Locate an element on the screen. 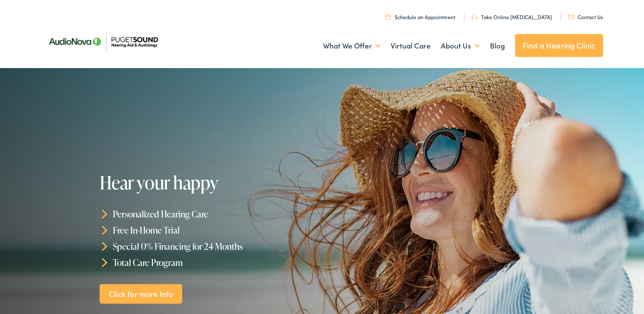  li: Total Care Program is located at coordinates (212, 262).